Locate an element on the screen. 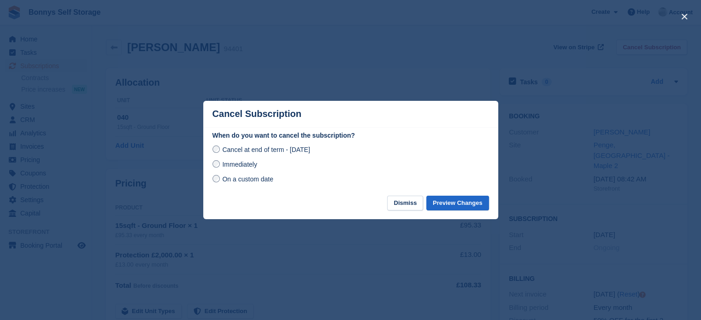 The image size is (701, 320). span: Immediately is located at coordinates (239, 165).